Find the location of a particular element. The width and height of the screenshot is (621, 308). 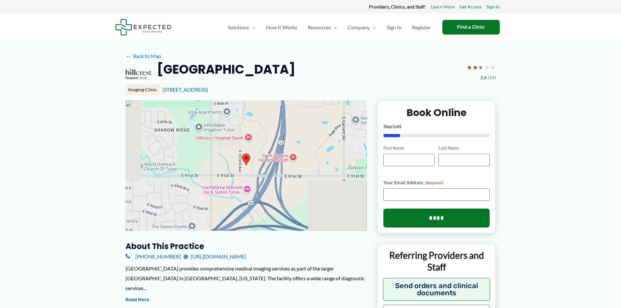

a: Find a Clinic is located at coordinates (471, 27).